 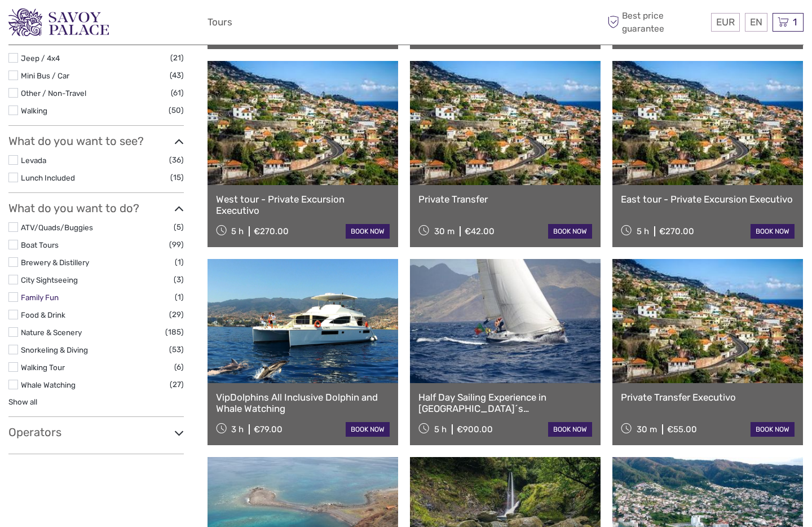 I want to click on a: Walking, so click(x=34, y=111).